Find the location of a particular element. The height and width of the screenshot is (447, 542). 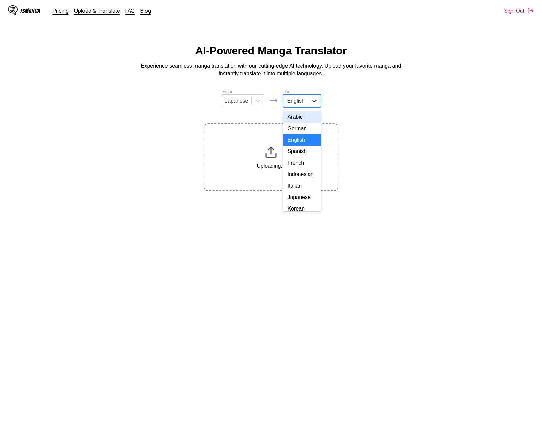

div: Japanese is located at coordinates (302, 197).